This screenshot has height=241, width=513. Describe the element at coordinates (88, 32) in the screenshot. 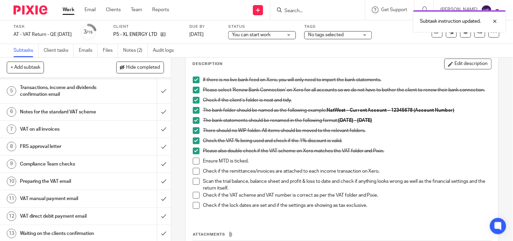

I see `div: 3` at that location.